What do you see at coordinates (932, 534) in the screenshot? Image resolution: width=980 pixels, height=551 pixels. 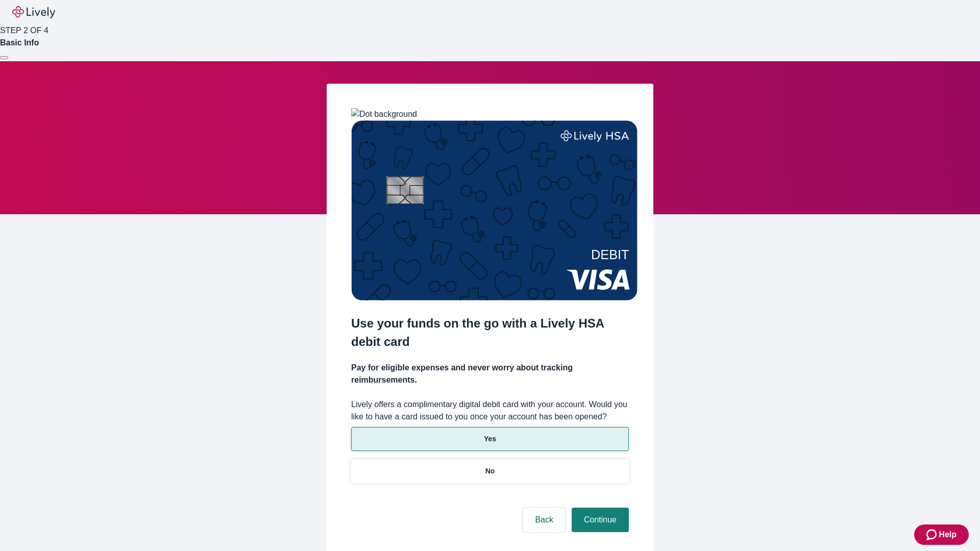 I see `svg: Zendesk support icon` at bounding box center [932, 534].